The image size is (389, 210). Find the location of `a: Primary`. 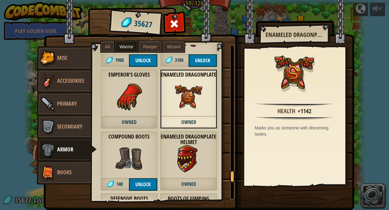

a: Primary is located at coordinates (64, 104).